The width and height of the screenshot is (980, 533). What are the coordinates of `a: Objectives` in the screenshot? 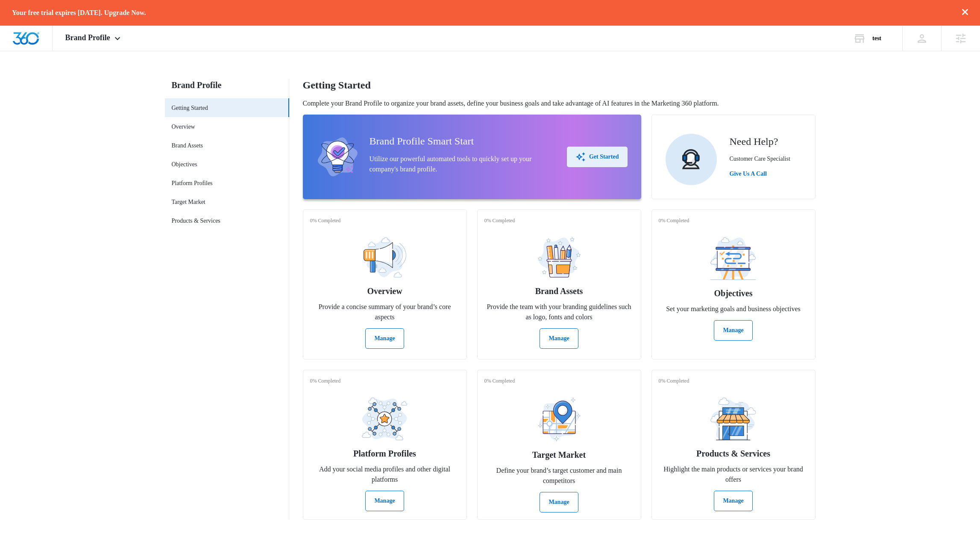 It's located at (184, 164).